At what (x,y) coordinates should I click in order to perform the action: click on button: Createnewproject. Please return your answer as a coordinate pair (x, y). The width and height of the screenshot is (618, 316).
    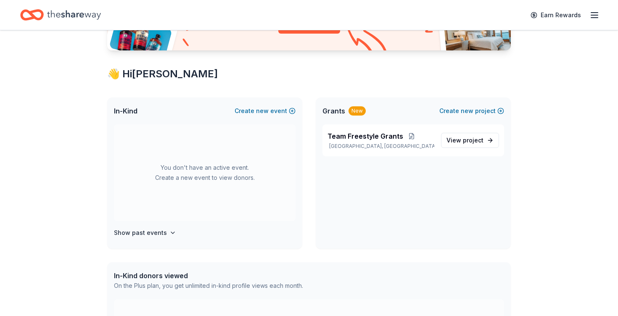
    Looking at the image, I should click on (472, 111).